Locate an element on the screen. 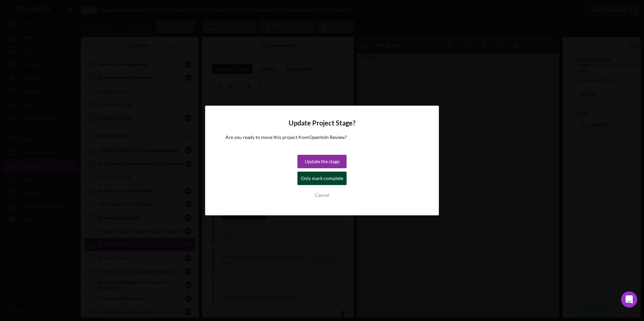 The width and height of the screenshot is (644, 321). div: Open Intercom Messenger is located at coordinates (629, 299).